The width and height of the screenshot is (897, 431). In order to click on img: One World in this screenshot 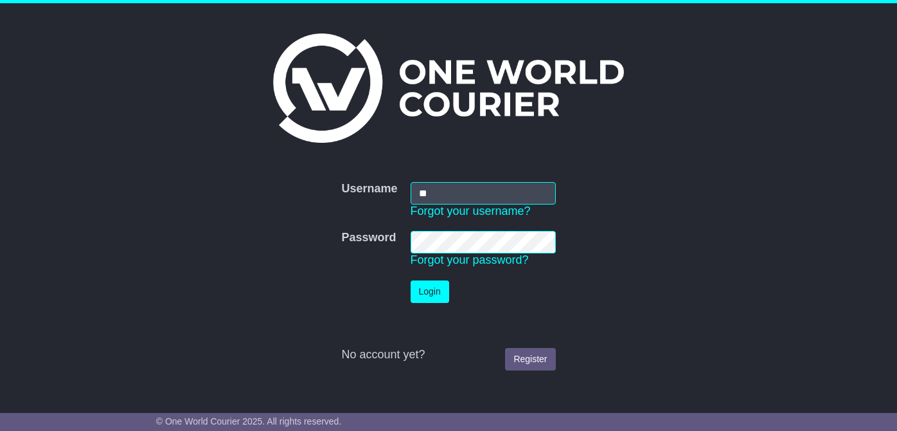, I will do `click(449, 88)`.